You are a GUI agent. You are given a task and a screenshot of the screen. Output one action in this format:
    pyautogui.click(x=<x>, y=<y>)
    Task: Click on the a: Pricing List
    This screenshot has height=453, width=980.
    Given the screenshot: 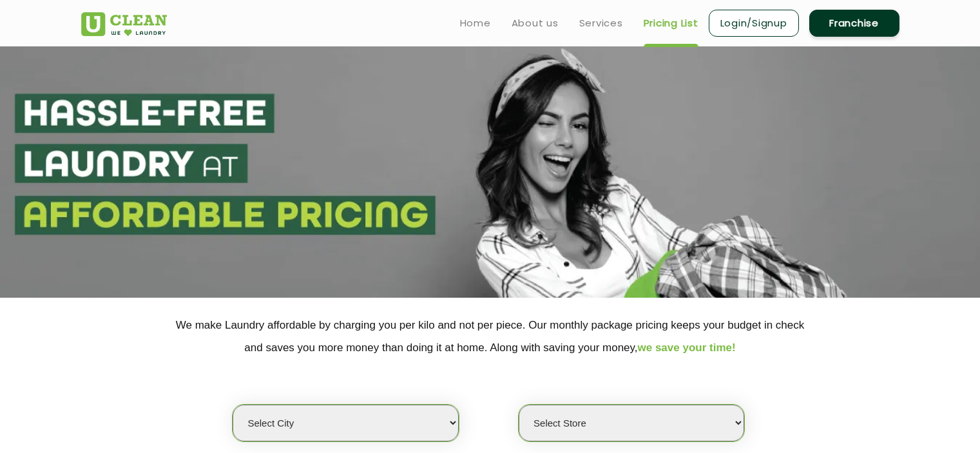 What is the action you would take?
    pyautogui.click(x=671, y=24)
    